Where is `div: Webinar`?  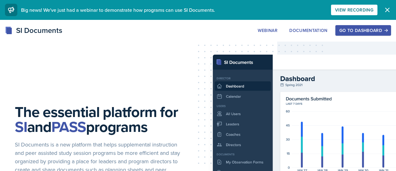 div: Webinar is located at coordinates (268, 30).